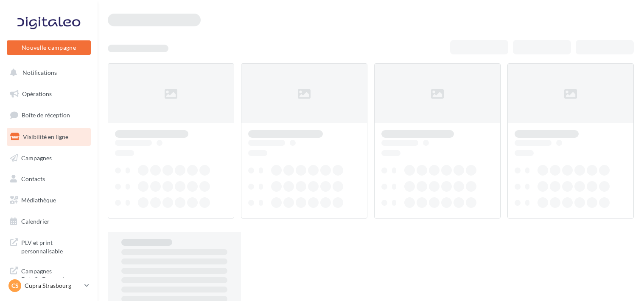 The width and height of the screenshot is (644, 301). What do you see at coordinates (45, 136) in the screenshot?
I see `span: Visibilité en ligne` at bounding box center [45, 136].